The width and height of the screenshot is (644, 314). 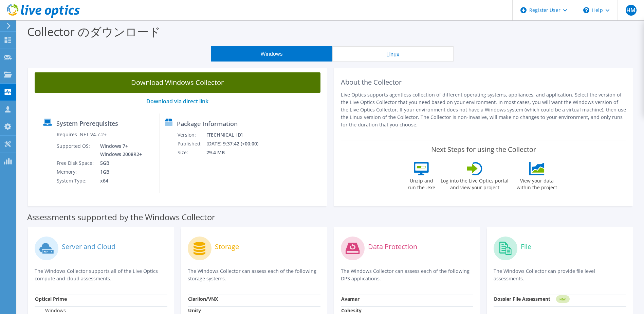 I want to click on label: Next Steps for using the Collector, so click(x=483, y=149).